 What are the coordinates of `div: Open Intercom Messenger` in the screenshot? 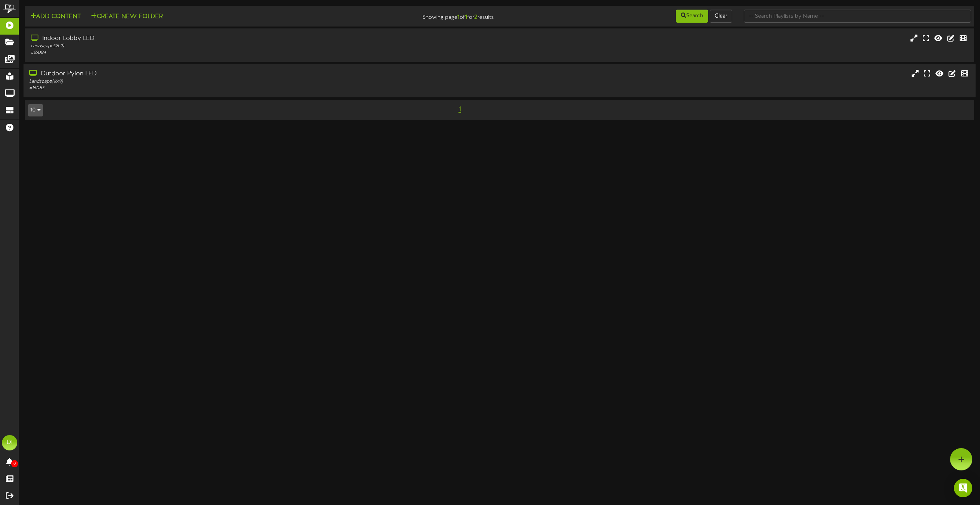 It's located at (963, 488).